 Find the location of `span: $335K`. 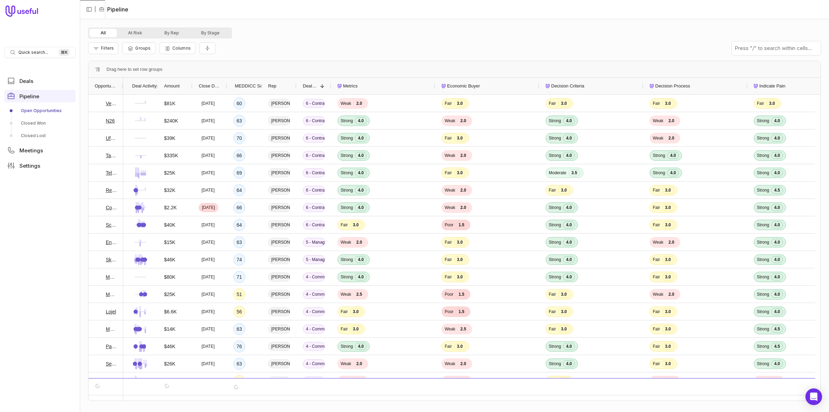

span: $335K is located at coordinates (171, 155).